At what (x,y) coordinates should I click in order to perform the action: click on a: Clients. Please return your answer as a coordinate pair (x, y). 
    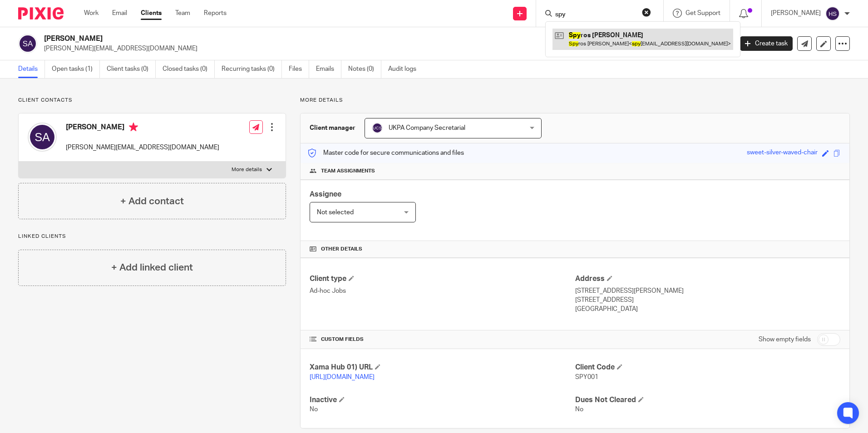
    Looking at the image, I should click on (151, 13).